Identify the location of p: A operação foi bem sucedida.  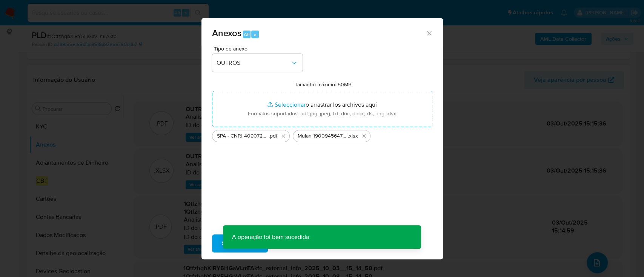
(270, 237).